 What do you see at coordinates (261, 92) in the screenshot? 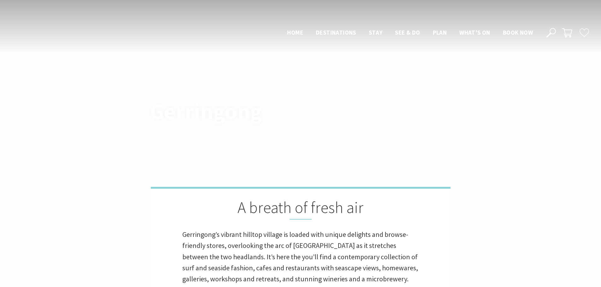
I see `li: Gerringong` at bounding box center [261, 92].